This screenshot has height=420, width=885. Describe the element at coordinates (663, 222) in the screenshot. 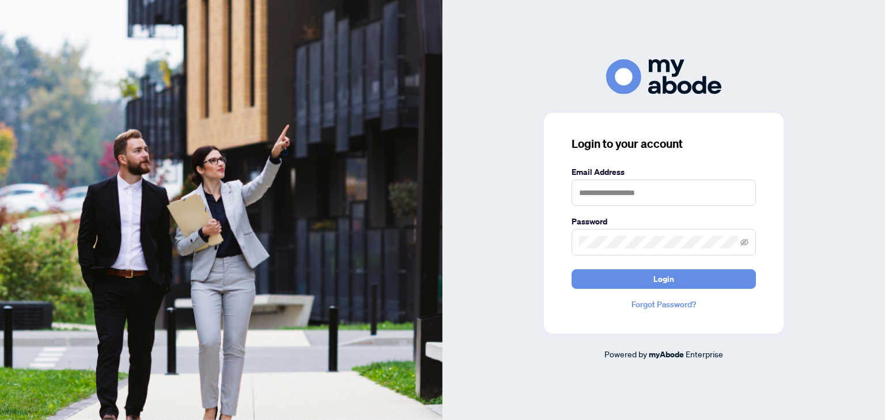

I see `label: Password` at that location.